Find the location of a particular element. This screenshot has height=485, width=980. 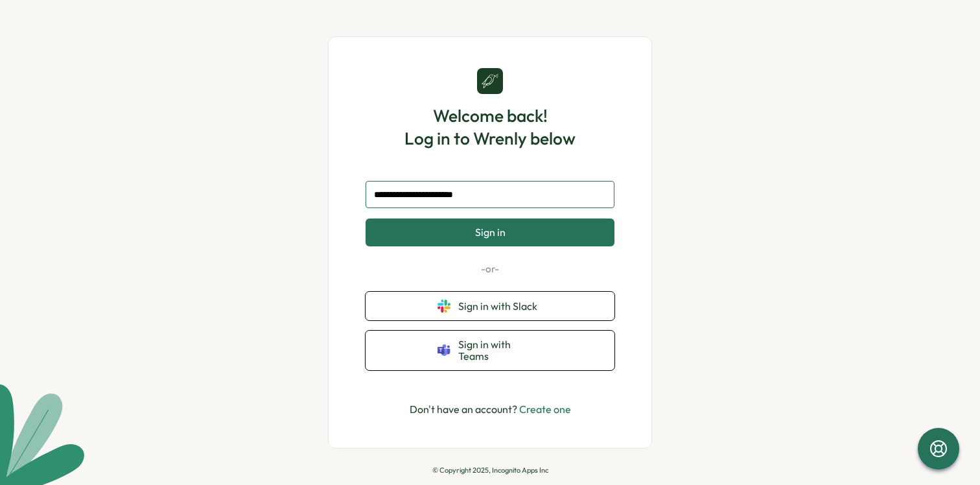

p: © Copyright 2025, Incognito Apps Inc is located at coordinates (490, 470).